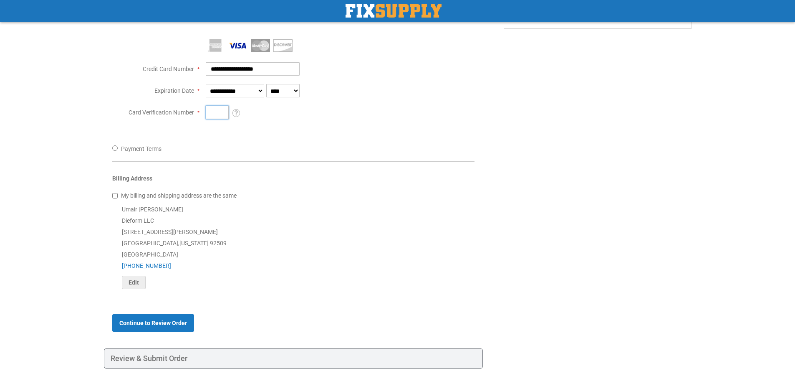 Image resolution: width=795 pixels, height=389 pixels. I want to click on span: Credit Card Number, so click(168, 69).